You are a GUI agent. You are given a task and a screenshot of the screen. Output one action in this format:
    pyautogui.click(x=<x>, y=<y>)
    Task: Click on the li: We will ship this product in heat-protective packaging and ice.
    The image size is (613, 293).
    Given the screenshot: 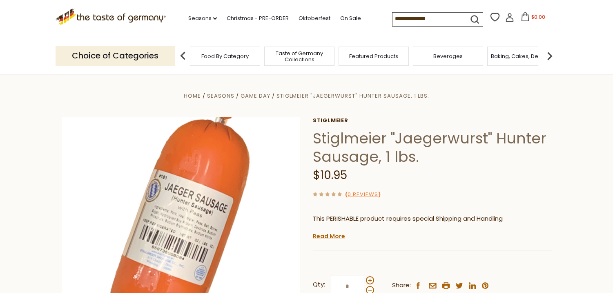 What is the action you would take?
    pyautogui.click(x=436, y=235)
    